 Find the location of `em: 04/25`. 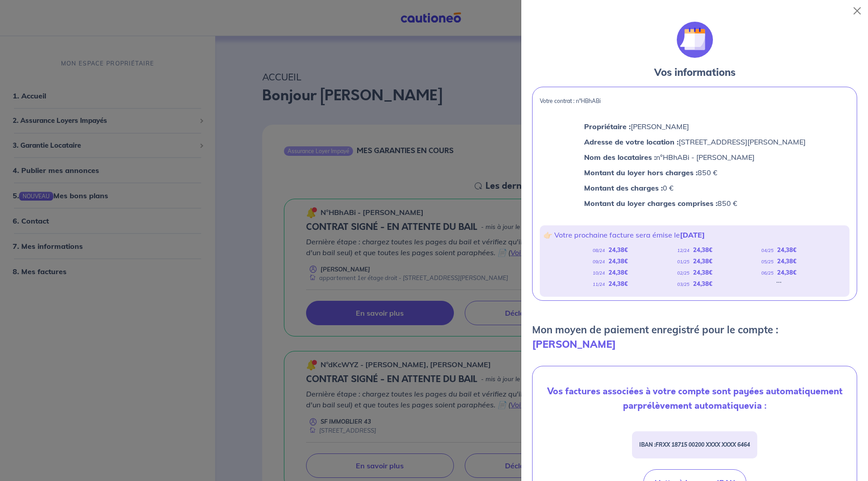

em: 04/25 is located at coordinates (767, 251).